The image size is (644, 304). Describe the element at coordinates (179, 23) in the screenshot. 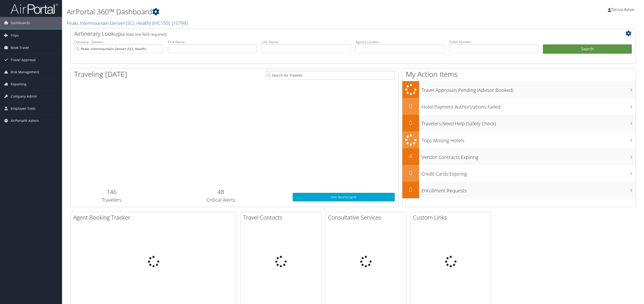

I see `span: , [ 10799 ]` at that location.